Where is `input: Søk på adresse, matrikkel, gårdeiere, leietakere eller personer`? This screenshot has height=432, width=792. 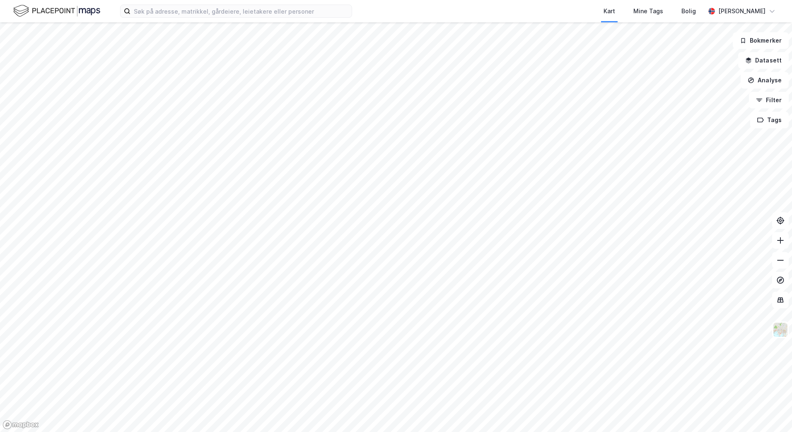
input: Søk på adresse, matrikkel, gårdeiere, leietakere eller personer is located at coordinates (241, 11).